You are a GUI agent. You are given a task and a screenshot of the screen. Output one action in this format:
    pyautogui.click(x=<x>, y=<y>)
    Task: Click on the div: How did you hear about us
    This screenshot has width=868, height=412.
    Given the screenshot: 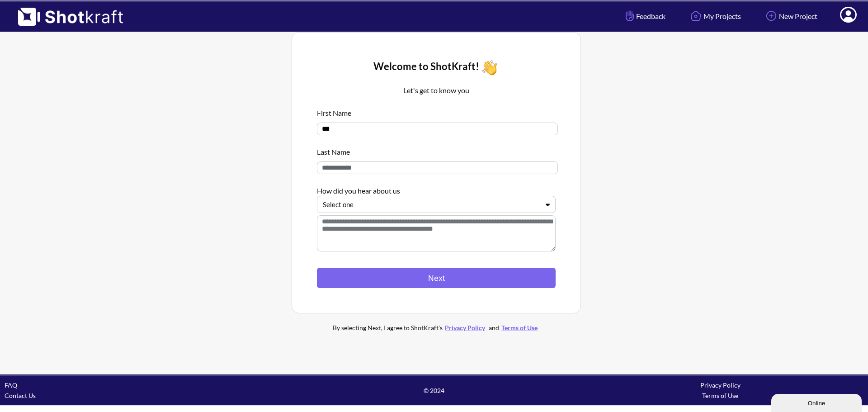 What is the action you would take?
    pyautogui.click(x=436, y=188)
    